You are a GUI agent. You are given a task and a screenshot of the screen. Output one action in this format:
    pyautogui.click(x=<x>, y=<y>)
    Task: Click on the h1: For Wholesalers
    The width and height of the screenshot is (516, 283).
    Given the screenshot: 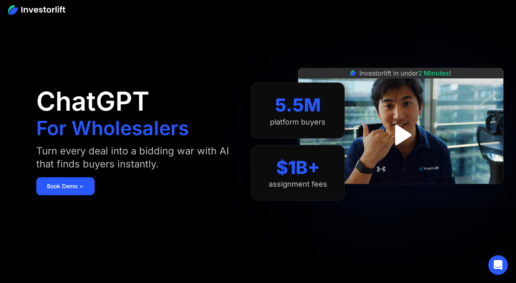 What is the action you would take?
    pyautogui.click(x=113, y=128)
    